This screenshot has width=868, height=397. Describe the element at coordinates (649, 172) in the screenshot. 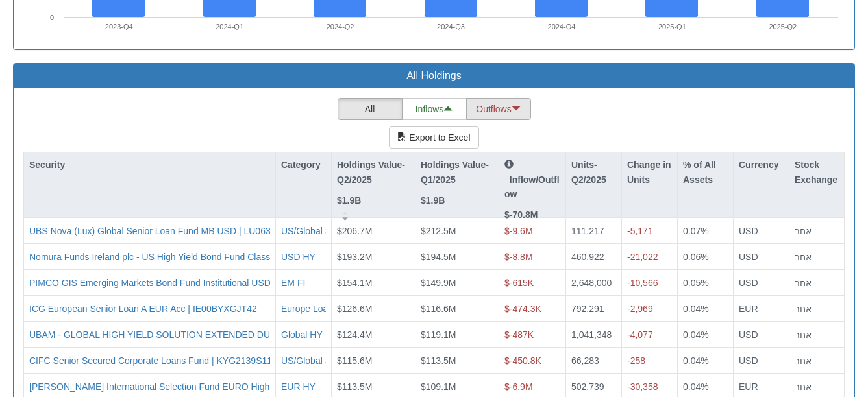

I see `p: Change in Units` at that location.